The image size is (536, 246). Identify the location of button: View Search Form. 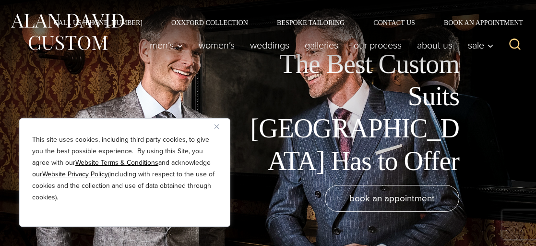
(515, 45).